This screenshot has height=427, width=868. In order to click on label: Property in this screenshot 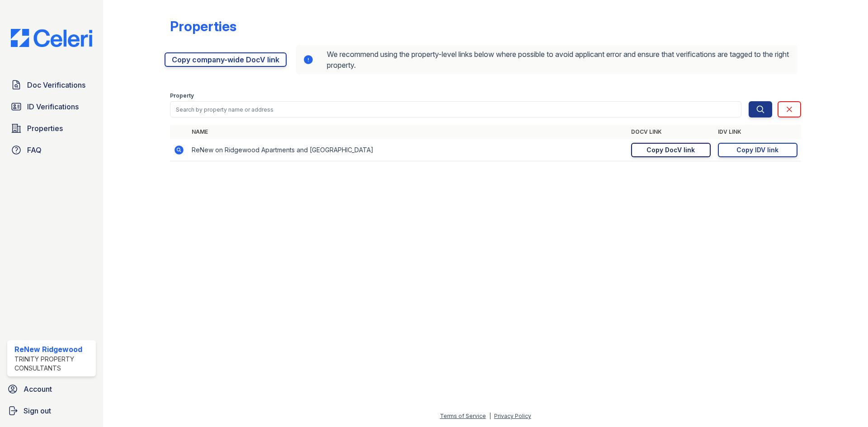, I will do `click(182, 95)`.